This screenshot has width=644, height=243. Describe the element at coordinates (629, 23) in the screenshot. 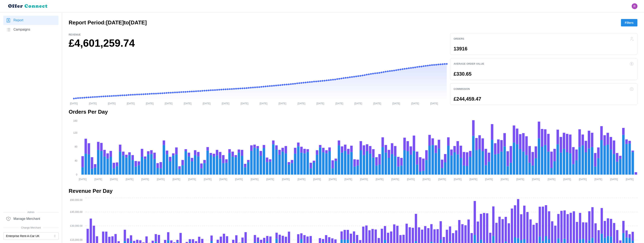

I see `span: Filters` at that location.